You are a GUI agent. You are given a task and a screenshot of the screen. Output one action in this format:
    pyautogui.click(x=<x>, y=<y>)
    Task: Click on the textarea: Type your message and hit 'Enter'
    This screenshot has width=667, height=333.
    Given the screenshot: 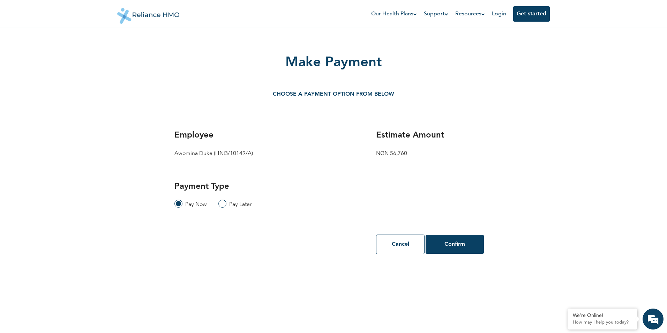 What is the action you would take?
    pyautogui.click(x=68, y=224)
    